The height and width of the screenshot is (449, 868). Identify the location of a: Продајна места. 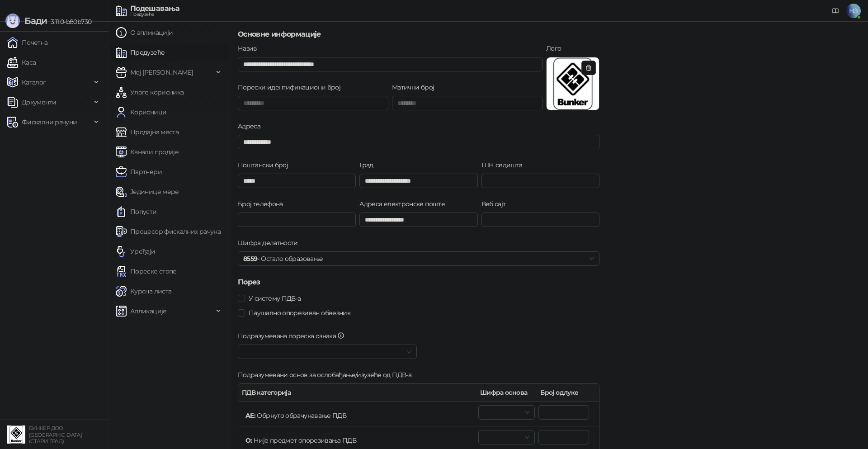
(147, 132).